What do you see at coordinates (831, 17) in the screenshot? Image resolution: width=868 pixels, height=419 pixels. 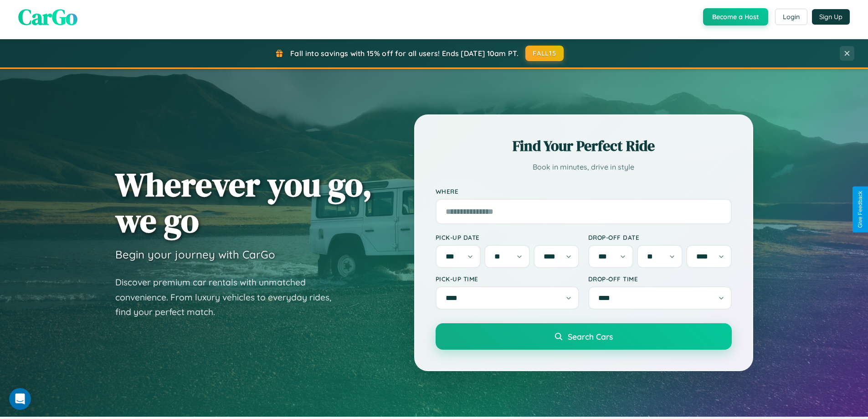 I see `button: Sign Up` at bounding box center [831, 17].